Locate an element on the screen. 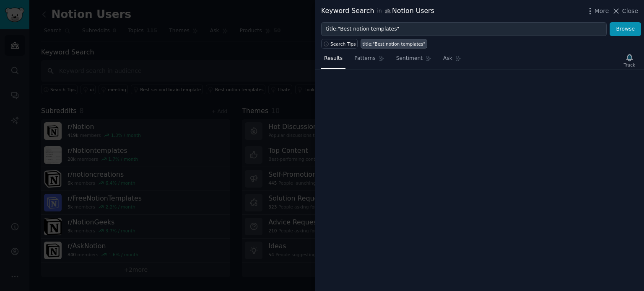  span: Sentiment is located at coordinates (409, 59).